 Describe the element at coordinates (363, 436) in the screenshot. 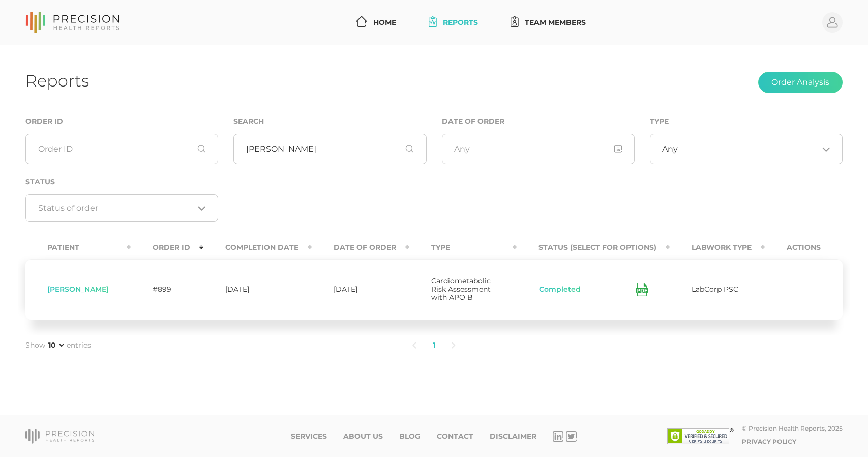

I see `a: About Us` at that location.